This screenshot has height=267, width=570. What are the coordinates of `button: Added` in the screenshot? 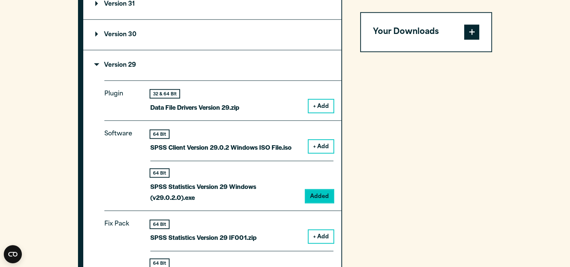 It's located at (319, 196).